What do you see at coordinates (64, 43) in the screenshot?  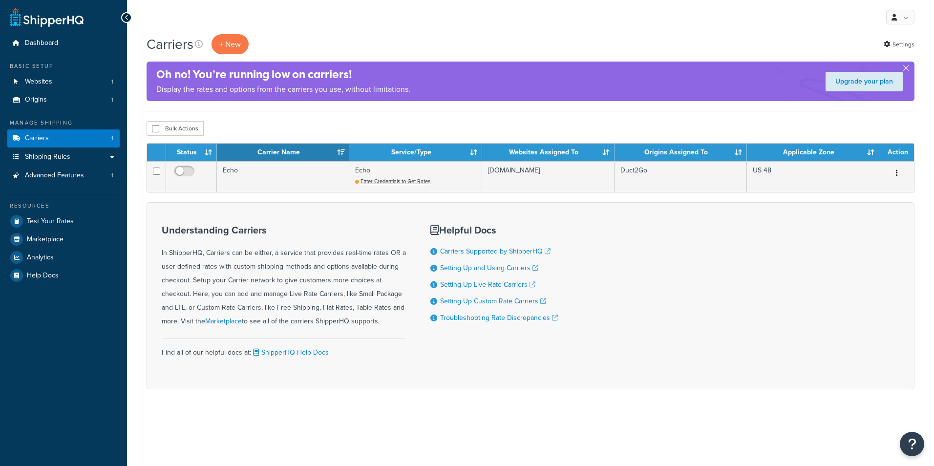 I see `li: Dashboard` at bounding box center [64, 43].